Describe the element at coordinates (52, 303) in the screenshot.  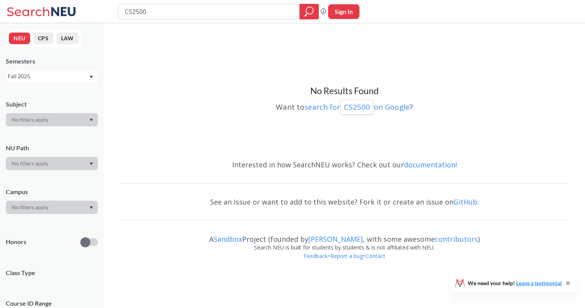
I see `p: Course ID Range` at that location.